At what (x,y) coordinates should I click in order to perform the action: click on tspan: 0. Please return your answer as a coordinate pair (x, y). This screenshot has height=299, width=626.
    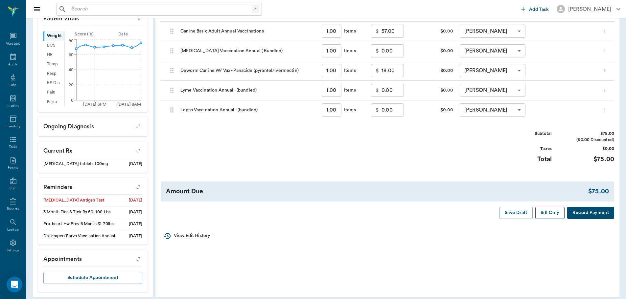
    Looking at the image, I should click on (72, 100).